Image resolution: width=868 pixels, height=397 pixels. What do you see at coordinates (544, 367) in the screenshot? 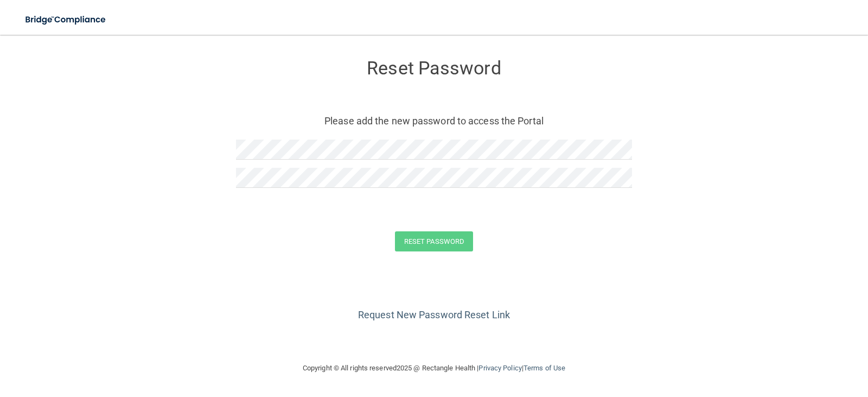
I see `a: Terms of Use` at bounding box center [544, 367].